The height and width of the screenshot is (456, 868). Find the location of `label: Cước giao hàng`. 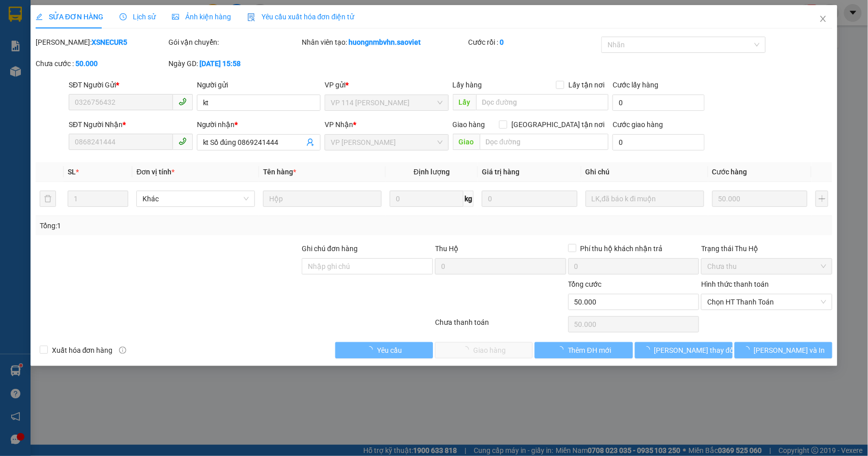

label: Cước giao hàng is located at coordinates (638, 124).